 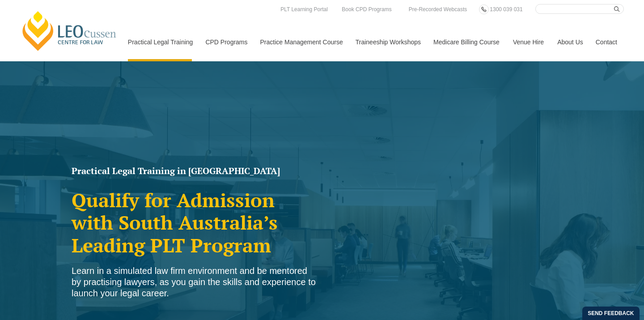 I want to click on a: Contact, so click(x=606, y=42).